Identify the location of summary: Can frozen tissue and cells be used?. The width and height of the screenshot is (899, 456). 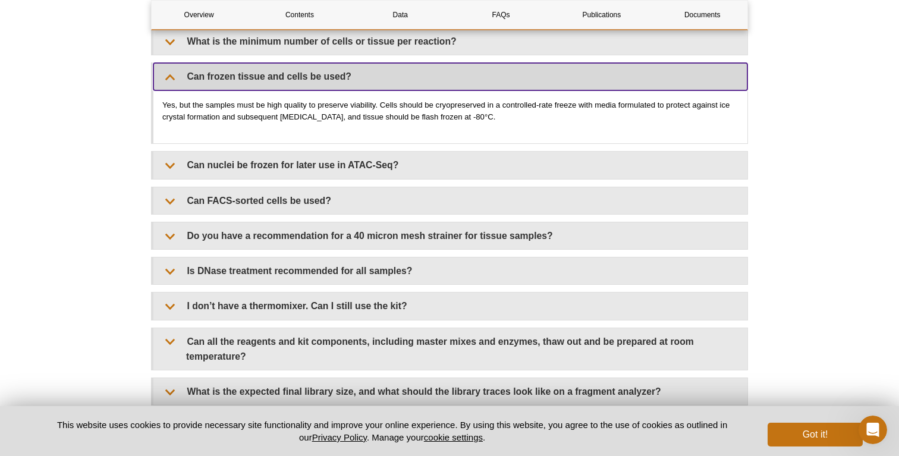
(450, 76).